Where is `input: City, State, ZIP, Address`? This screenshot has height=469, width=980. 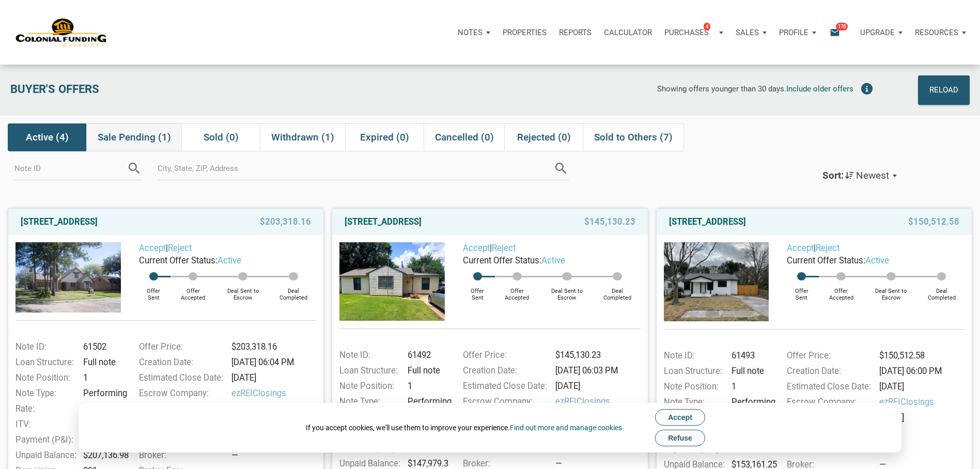
input: City, State, ZIP, Address is located at coordinates (355, 168).